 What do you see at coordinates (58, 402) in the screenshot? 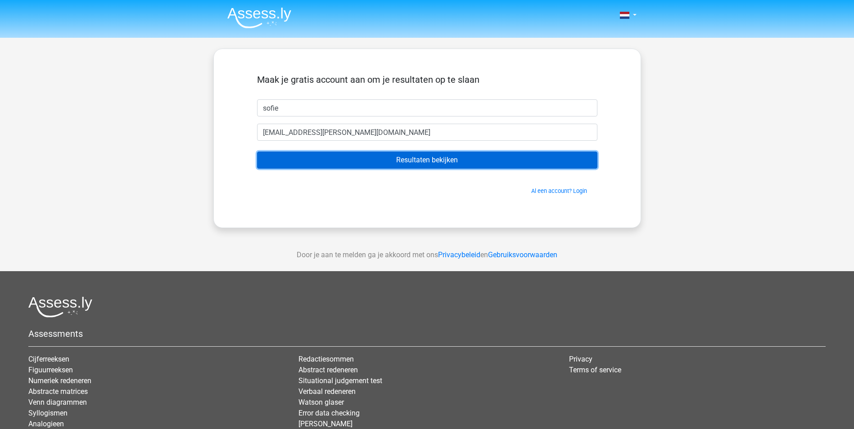
I see `a: Venn diagrammen` at bounding box center [58, 402].